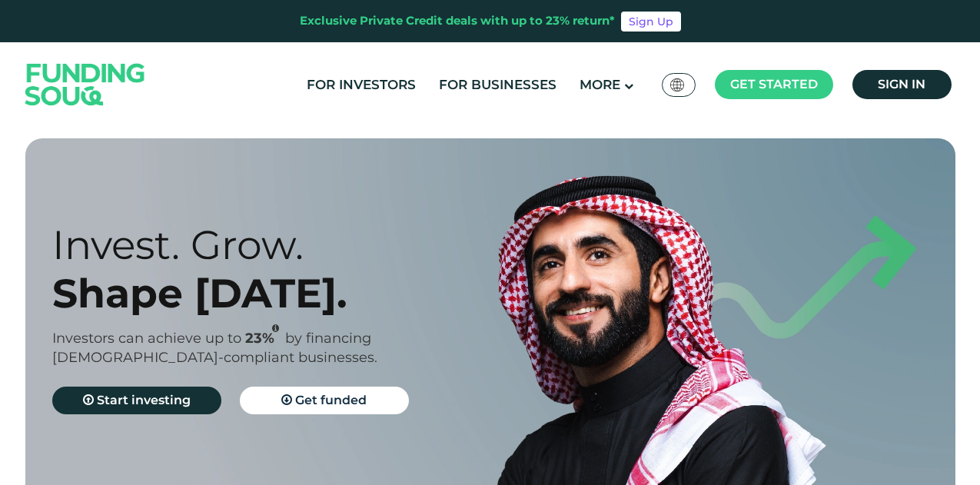  What do you see at coordinates (147, 338) in the screenshot?
I see `span: Investors can achieve up to` at bounding box center [147, 338].